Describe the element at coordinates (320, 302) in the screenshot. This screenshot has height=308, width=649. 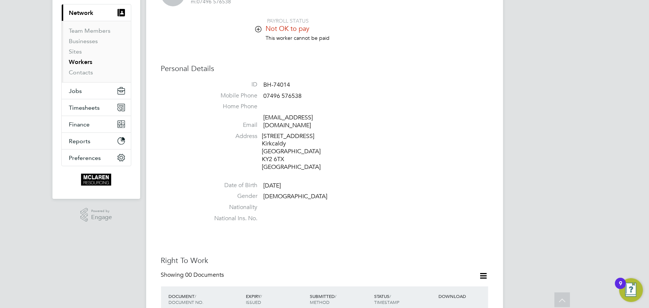
I see `span: METHOD` at that location.